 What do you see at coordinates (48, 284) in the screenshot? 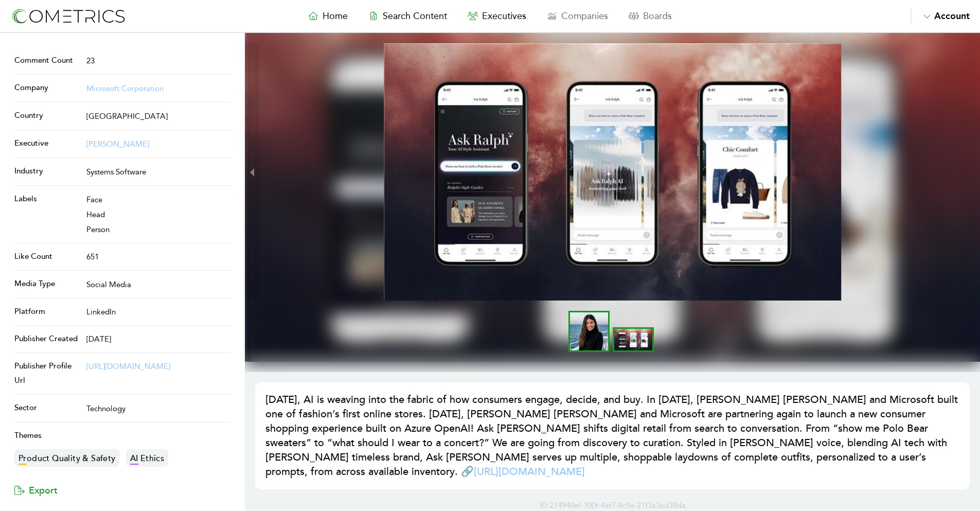
I see `p: Media Type` at bounding box center [48, 284].